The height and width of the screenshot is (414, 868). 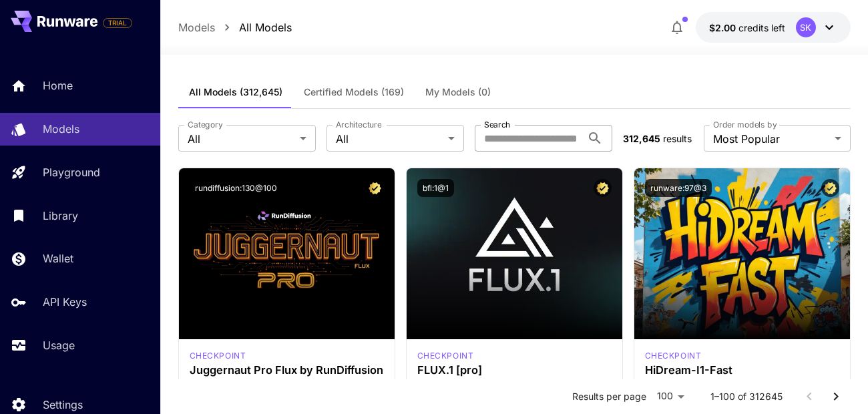 I want to click on button: rundiffusion:130@100, so click(x=236, y=188).